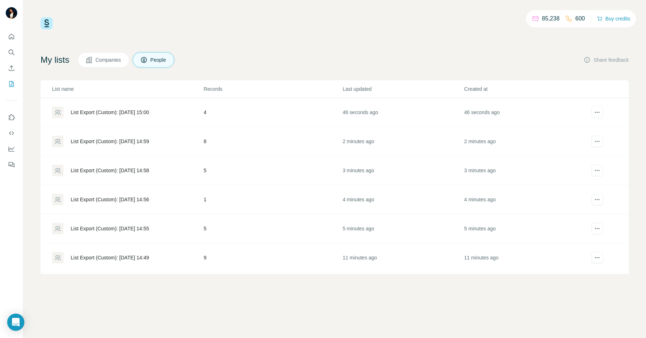  Describe the element at coordinates (108, 60) in the screenshot. I see `span: Companies` at that location.